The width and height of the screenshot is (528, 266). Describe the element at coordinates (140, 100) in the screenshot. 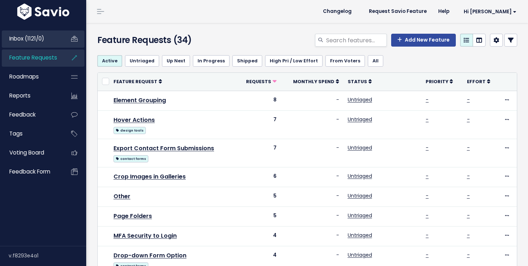

I see `a: Element Grouping` at that location.